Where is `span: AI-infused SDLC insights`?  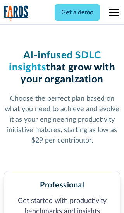 span: AI-infused SDLC insights is located at coordinates (55, 61).